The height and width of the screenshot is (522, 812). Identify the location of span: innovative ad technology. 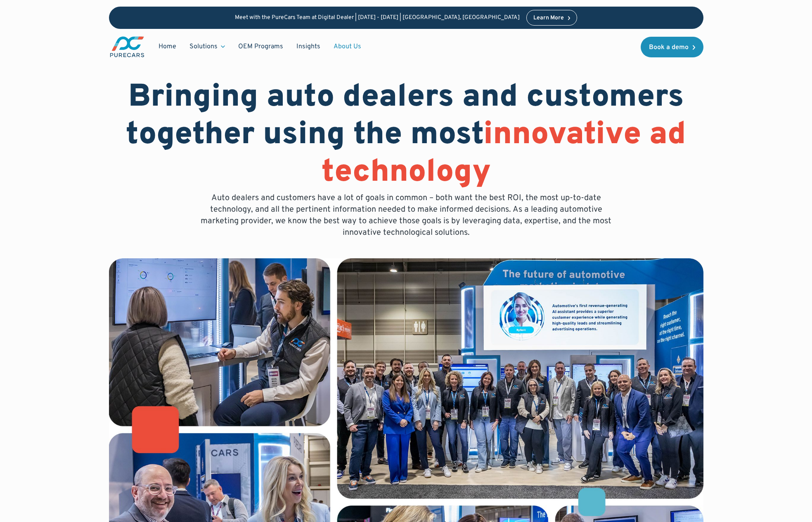
(504, 154).